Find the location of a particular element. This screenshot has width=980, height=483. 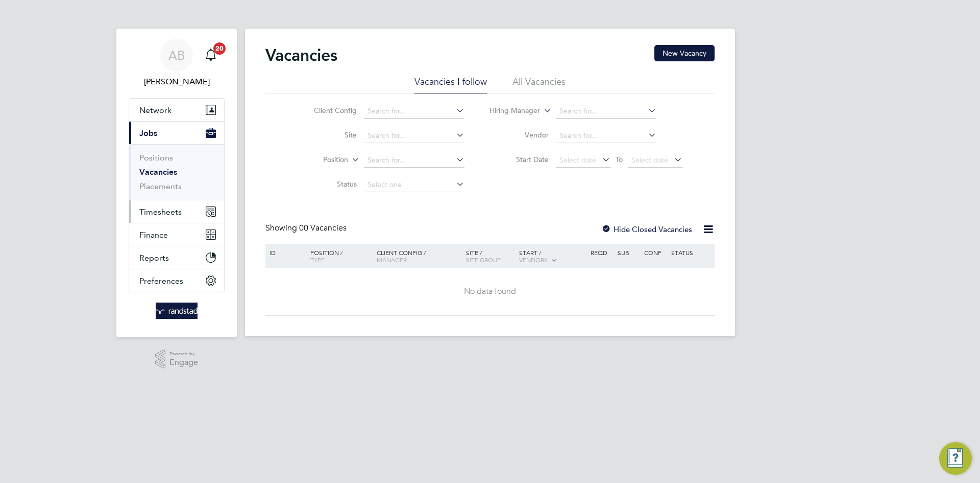

input: Select one is located at coordinates (414, 185).